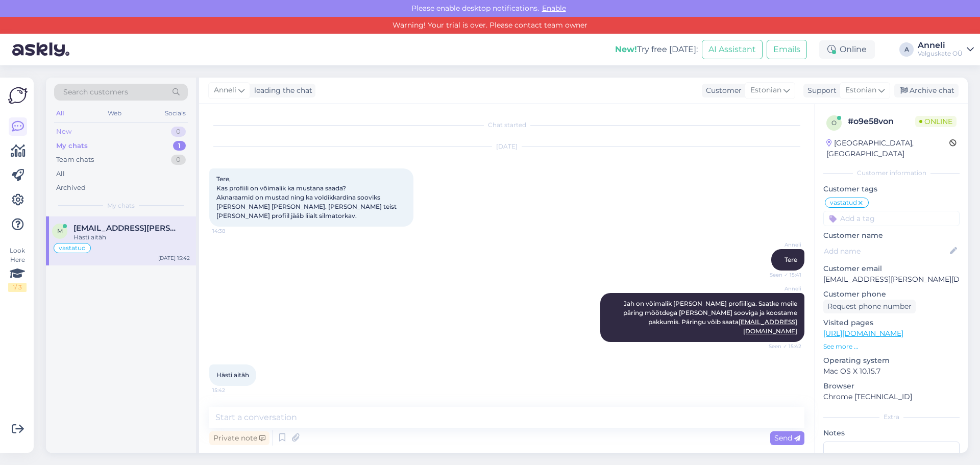 The image size is (980, 465). What do you see at coordinates (891, 218) in the screenshot?
I see `input: Add a tag` at bounding box center [891, 218].